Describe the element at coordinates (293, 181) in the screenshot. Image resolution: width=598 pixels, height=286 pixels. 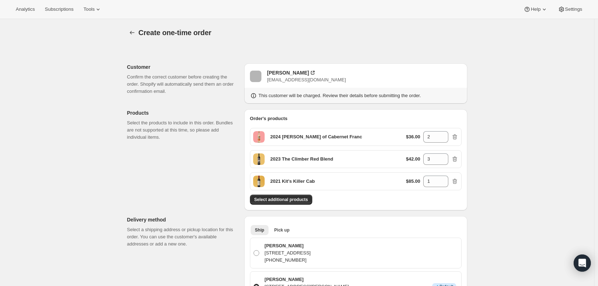
I see `p: 2021 Kit's Killer Cab` at that location.